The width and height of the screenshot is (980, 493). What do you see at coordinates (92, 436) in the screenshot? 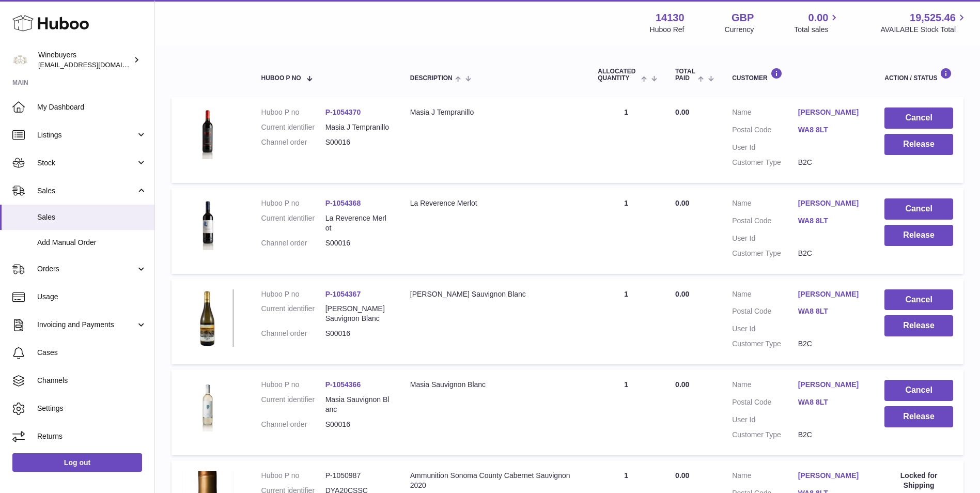
I see `span: Returns` at bounding box center [92, 436].